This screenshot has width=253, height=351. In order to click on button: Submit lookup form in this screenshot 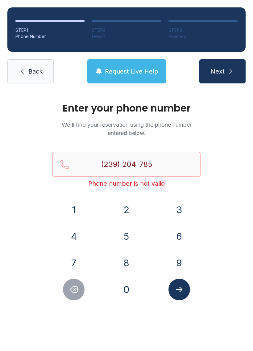, I will do `click(179, 289)`.